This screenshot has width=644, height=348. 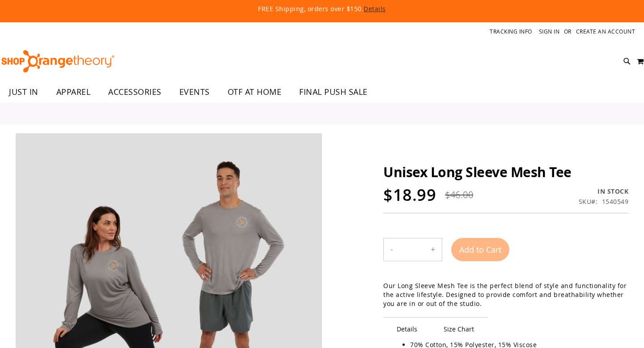 I want to click on span: FINAL PUSH SALE, so click(x=333, y=92).